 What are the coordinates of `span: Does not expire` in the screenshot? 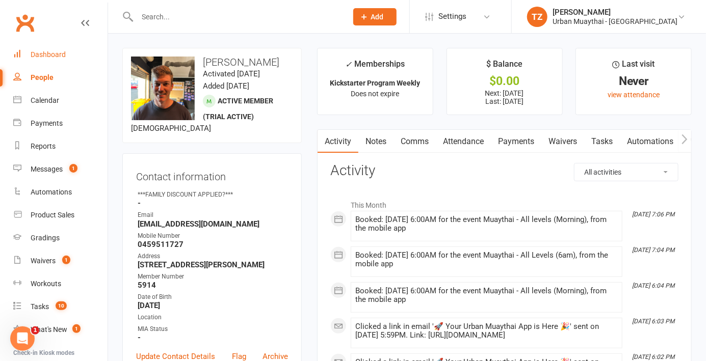 It's located at (375, 94).